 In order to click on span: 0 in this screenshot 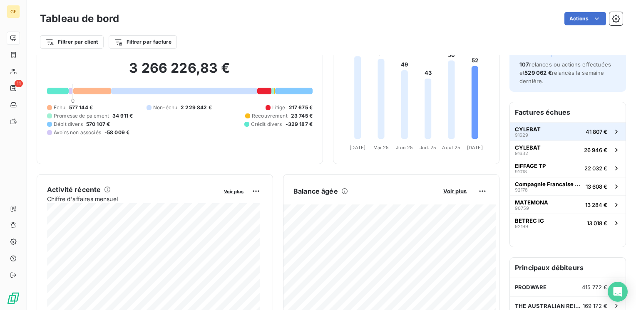, I will do `click(73, 101)`.